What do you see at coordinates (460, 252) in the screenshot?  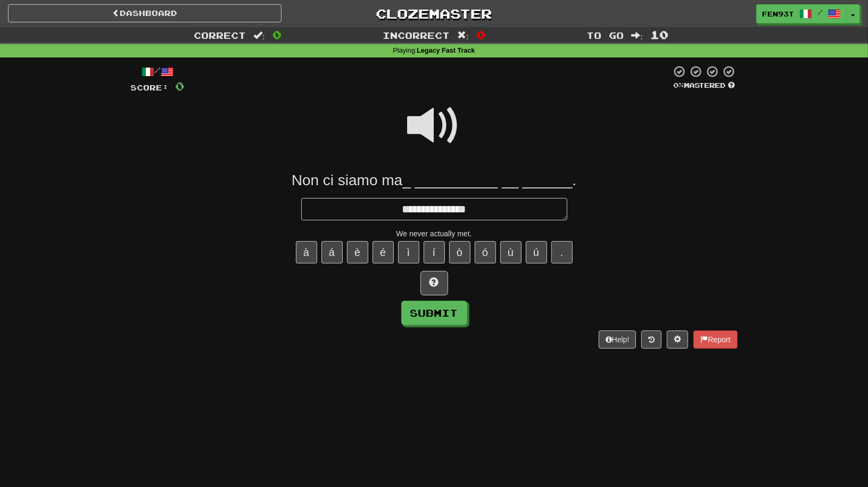 I see `button: ò` at bounding box center [460, 252].